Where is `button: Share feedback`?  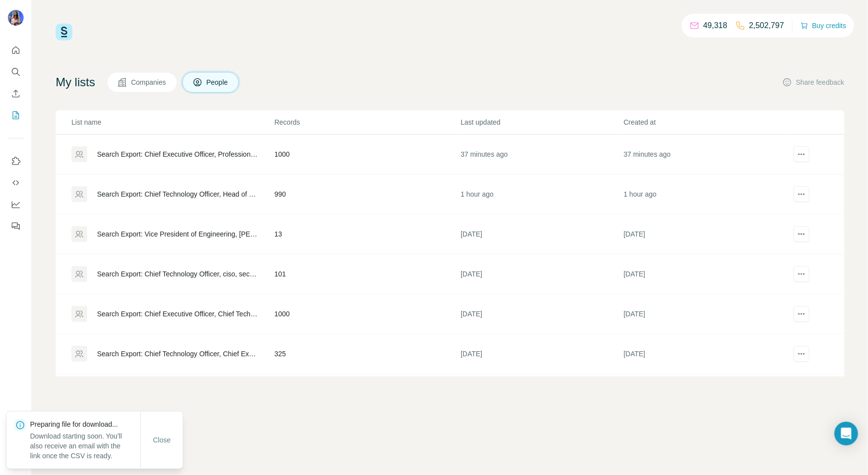
button: Share feedback is located at coordinates (813, 82).